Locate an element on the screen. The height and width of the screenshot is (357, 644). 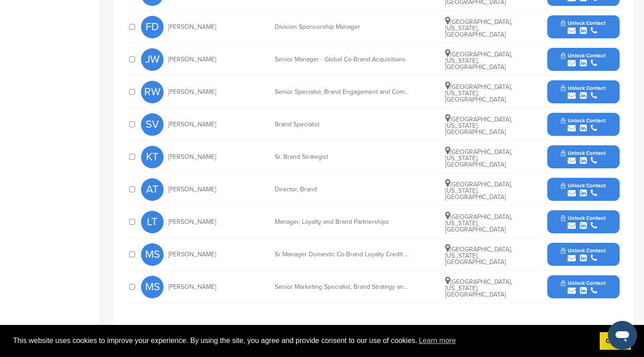
div: Senior Specialist, Brand Engagement and Community Management is located at coordinates (343, 92).